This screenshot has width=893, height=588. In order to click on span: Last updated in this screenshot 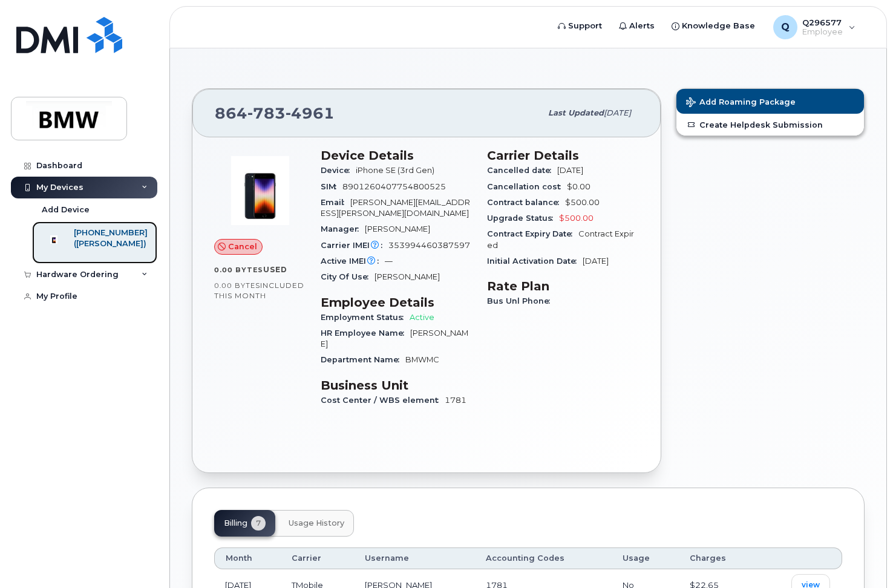, I will do `click(576, 112)`.